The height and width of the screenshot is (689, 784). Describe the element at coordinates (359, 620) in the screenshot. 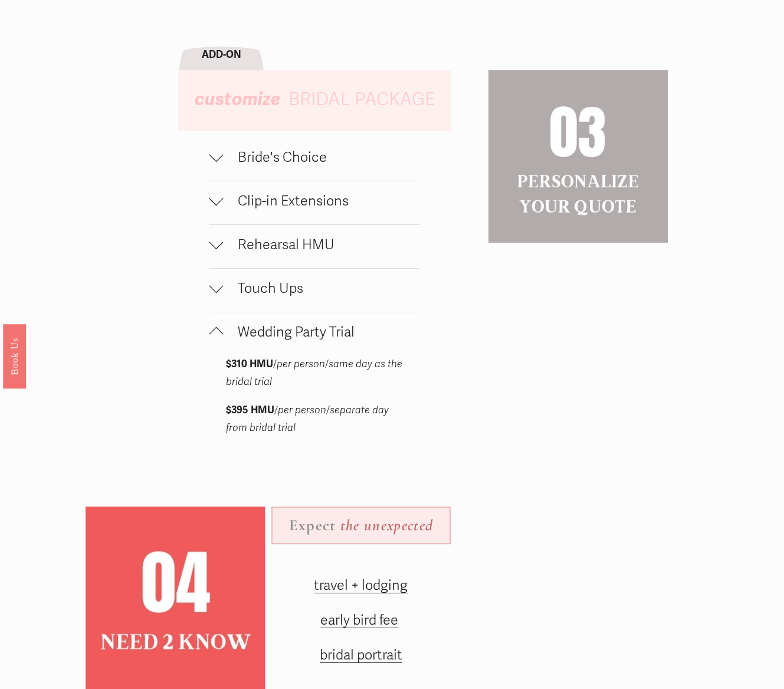

I see `a: early bird fee` at that location.